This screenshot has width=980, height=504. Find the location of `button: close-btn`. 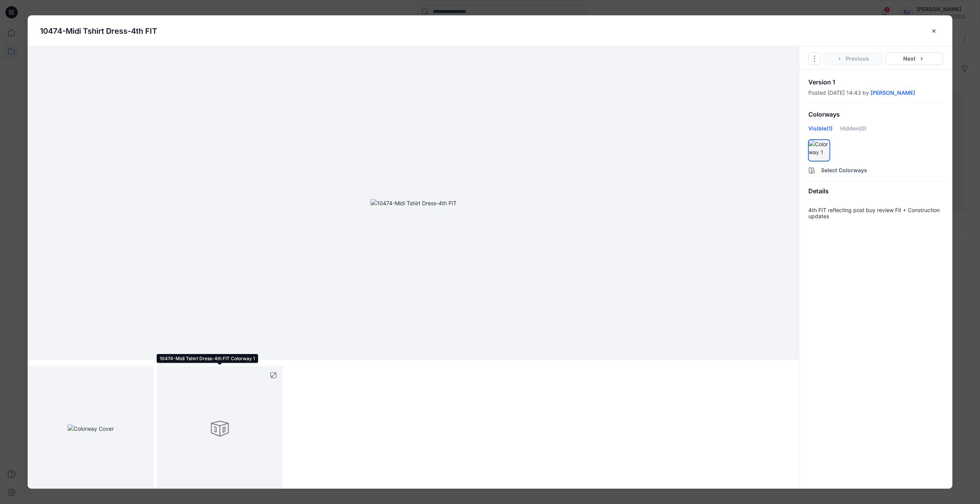

button: close-btn is located at coordinates (933, 31).